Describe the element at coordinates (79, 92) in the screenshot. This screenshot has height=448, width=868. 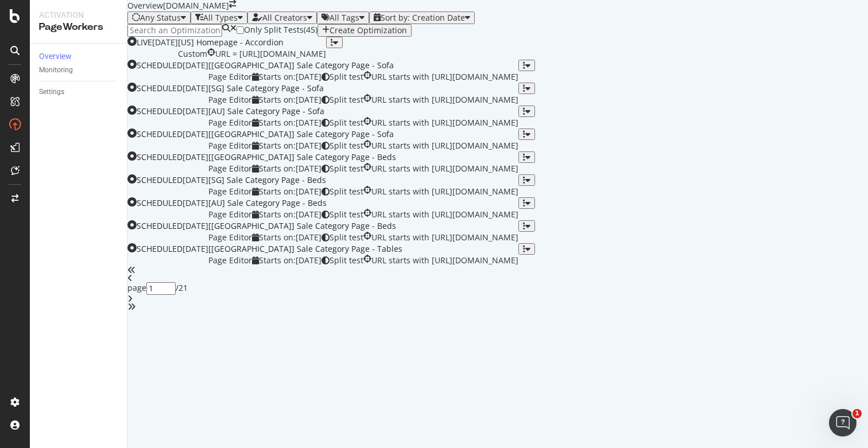
I see `a: Settings` at that location.